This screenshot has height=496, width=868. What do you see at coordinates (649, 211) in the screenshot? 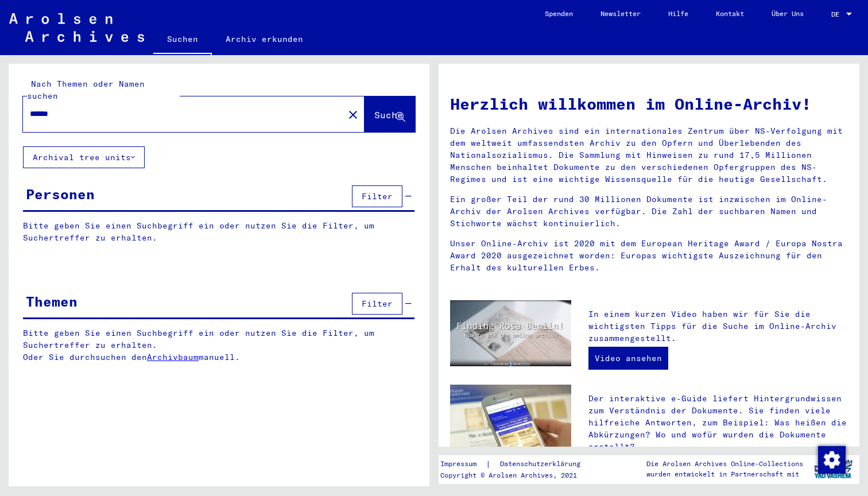
I see `p: Ein großer Teil der rund 30 Millionen Dokumente ist inzwischen im Online-Archiv der Arolsen Archi...` at bounding box center [649, 211].